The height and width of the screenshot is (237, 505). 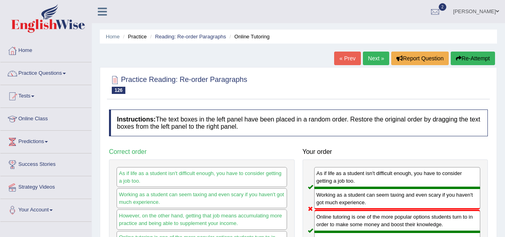 What do you see at coordinates (46, 140) in the screenshot?
I see `a: Predictions` at bounding box center [46, 140].